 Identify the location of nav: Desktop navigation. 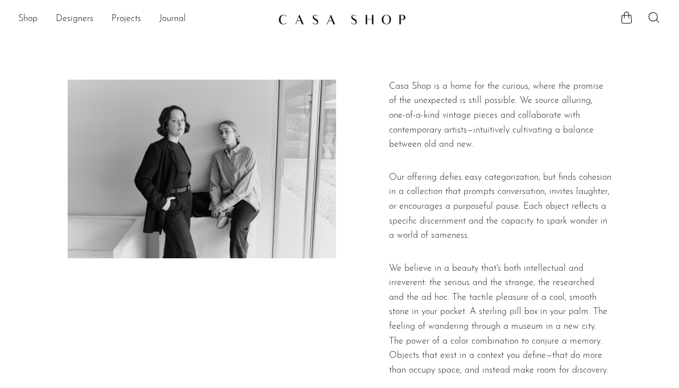
(143, 19).